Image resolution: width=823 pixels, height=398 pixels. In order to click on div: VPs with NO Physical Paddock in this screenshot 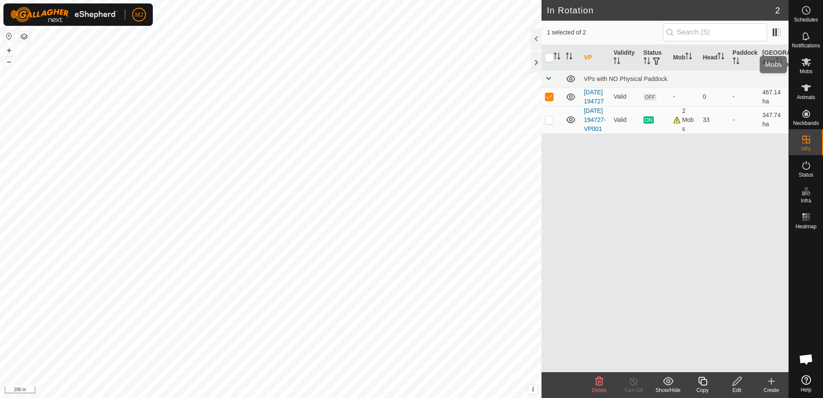, I will do `click(684, 79)`.